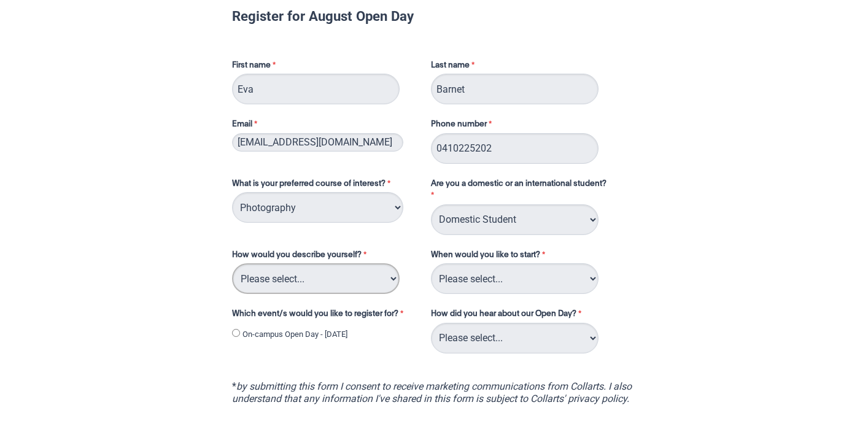 The width and height of the screenshot is (868, 440). Describe the element at coordinates (316, 279) in the screenshot. I see `select: How would you describe yourself?` at that location.